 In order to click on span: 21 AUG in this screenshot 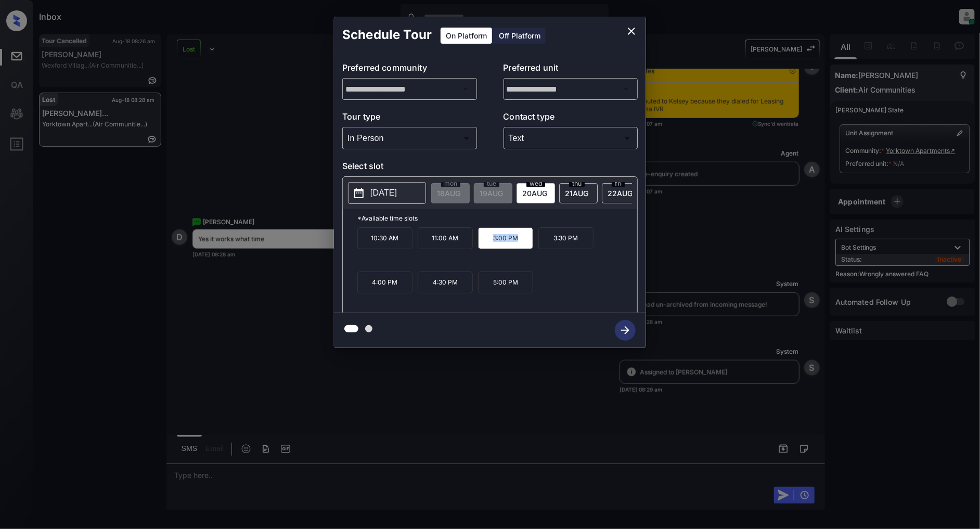, I will do `click(576, 193)`.